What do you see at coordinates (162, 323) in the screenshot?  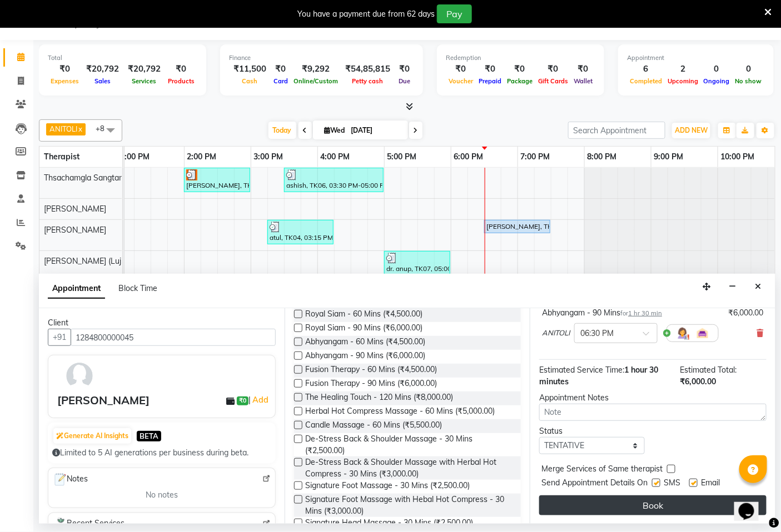 I see `div: Client` at bounding box center [162, 323].